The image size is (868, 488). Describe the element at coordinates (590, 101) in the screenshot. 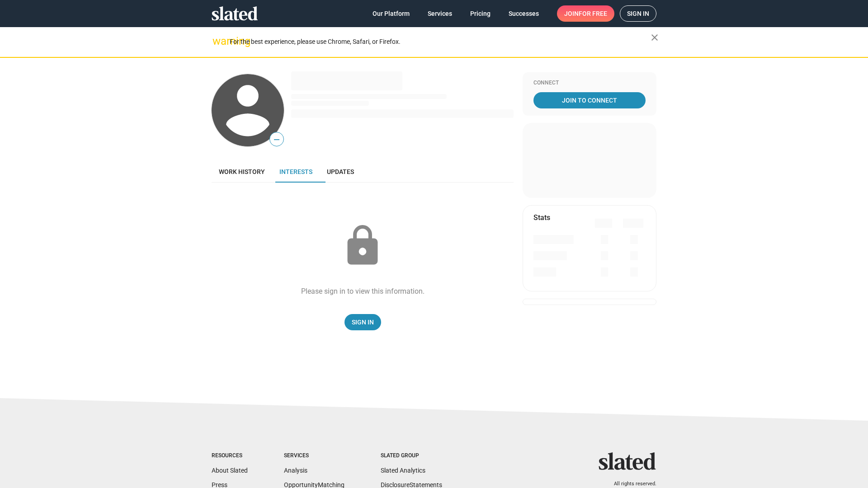

I see `span: Join To Connect` at that location.